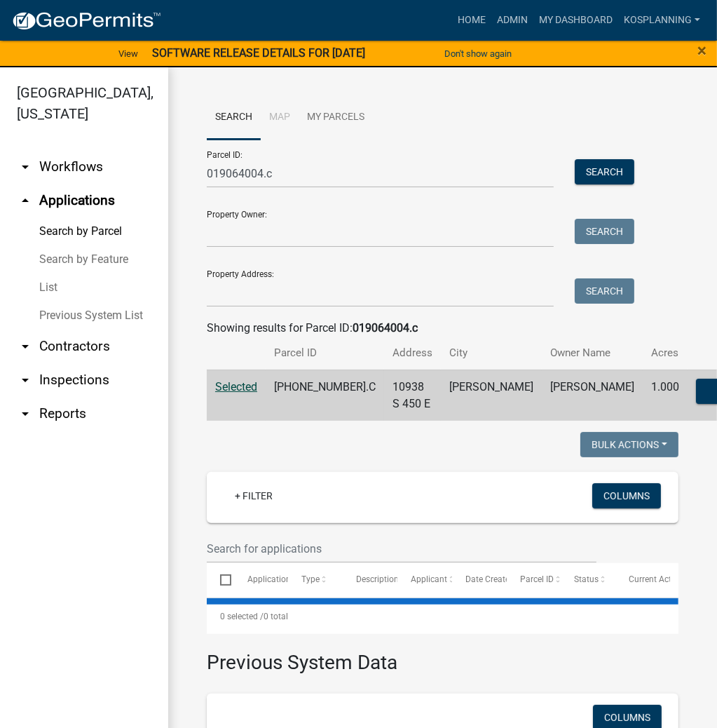  Describe the element at coordinates (443, 617) in the screenshot. I see `div: 0 total` at that location.